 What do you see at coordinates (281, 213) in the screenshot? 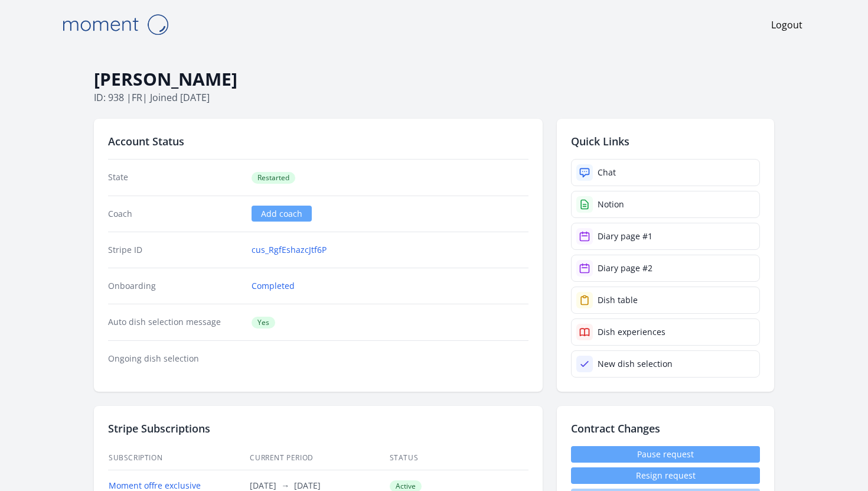
I see `a: Add coach` at bounding box center [281, 213].